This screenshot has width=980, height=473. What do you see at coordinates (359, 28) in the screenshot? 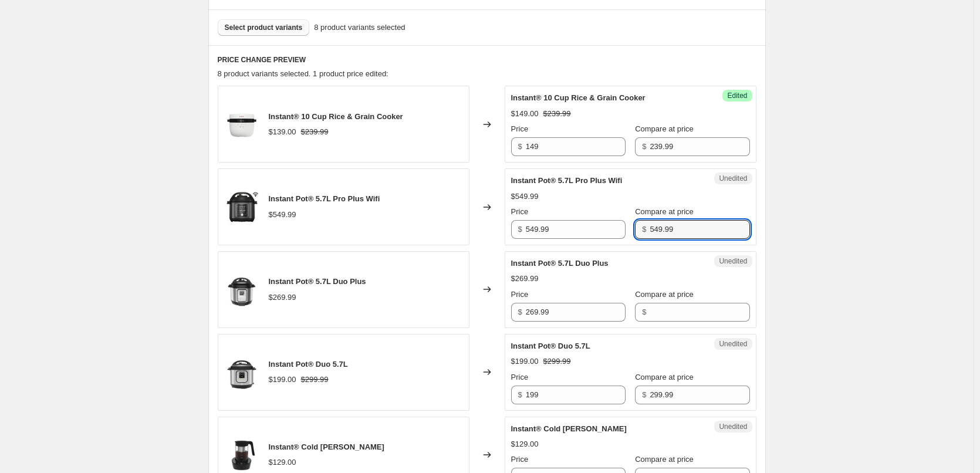
I see `span: 8 product variants selected` at bounding box center [359, 28].